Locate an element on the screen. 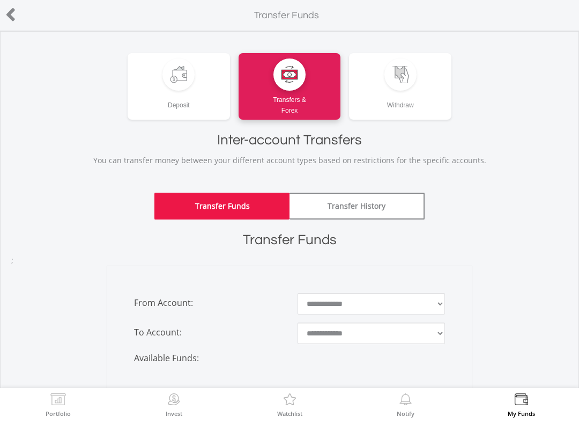 Image resolution: width=579 pixels, height=424 pixels. h1: Transfer Funds is located at coordinates (290, 240).